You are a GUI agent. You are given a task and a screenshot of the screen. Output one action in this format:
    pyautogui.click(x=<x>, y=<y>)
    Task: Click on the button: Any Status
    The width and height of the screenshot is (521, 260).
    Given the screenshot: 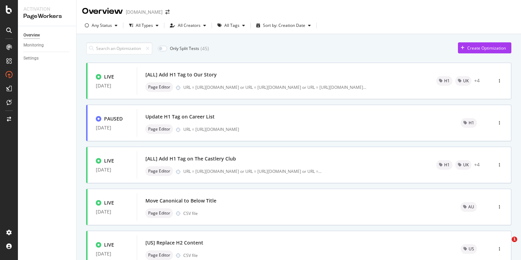 What is the action you would take?
    pyautogui.click(x=101, y=26)
    